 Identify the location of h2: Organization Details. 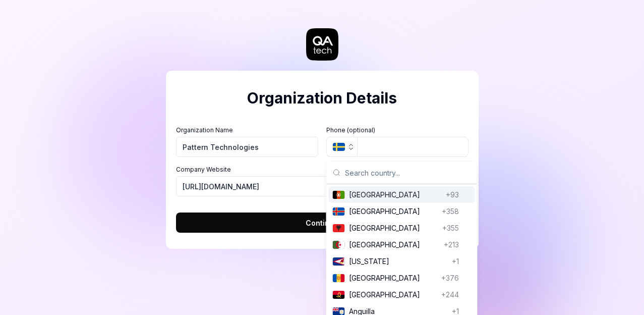
(322, 98).